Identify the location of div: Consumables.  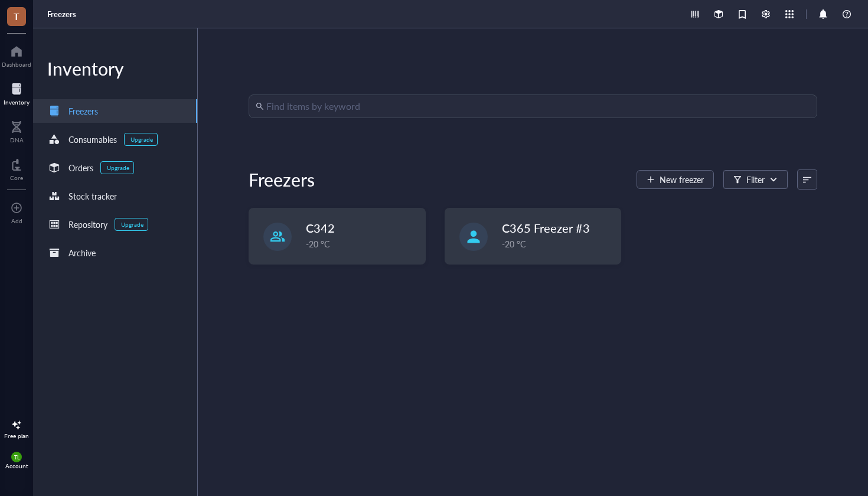
(93, 139).